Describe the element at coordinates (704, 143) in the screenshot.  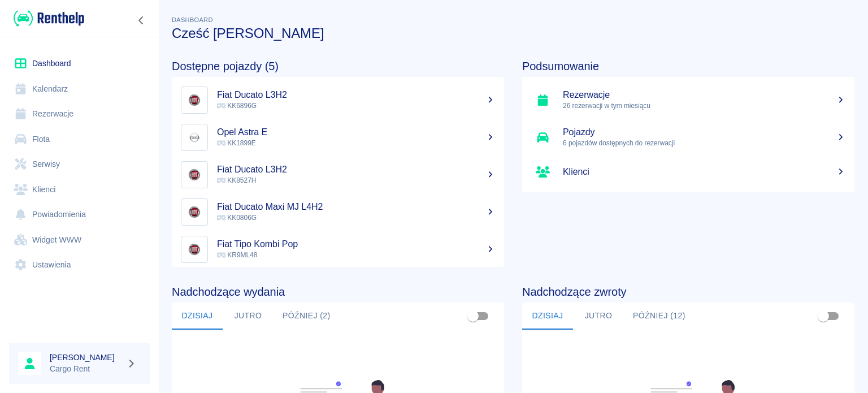
I see `p: 6 pojazdów dostępnych do rezerwacji` at that location.